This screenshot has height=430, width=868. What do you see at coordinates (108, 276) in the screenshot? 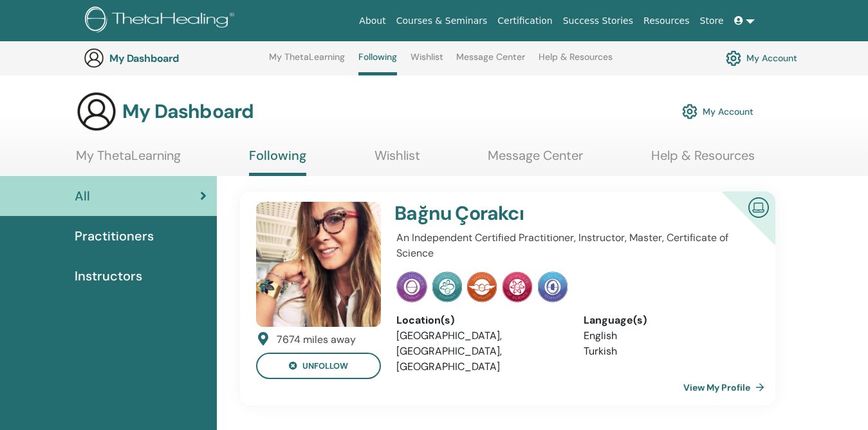
I see `span: Instructors` at bounding box center [108, 276].